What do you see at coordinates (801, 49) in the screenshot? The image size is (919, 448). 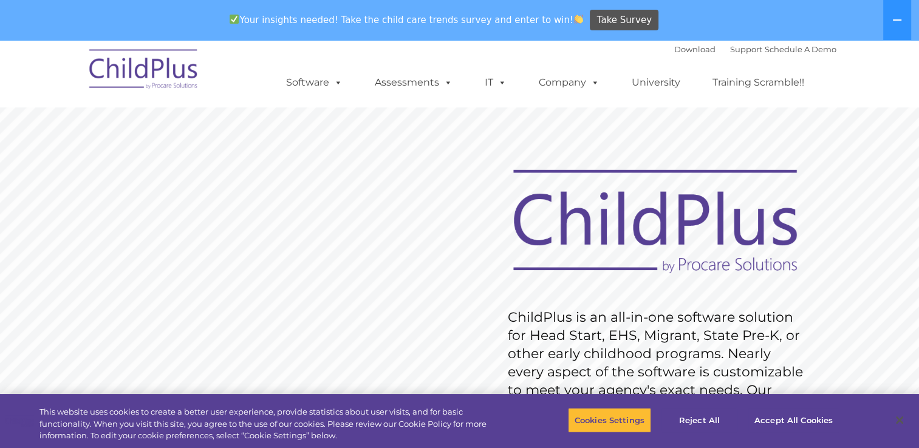 I see `a: Schedule A Demo` at bounding box center [801, 49].